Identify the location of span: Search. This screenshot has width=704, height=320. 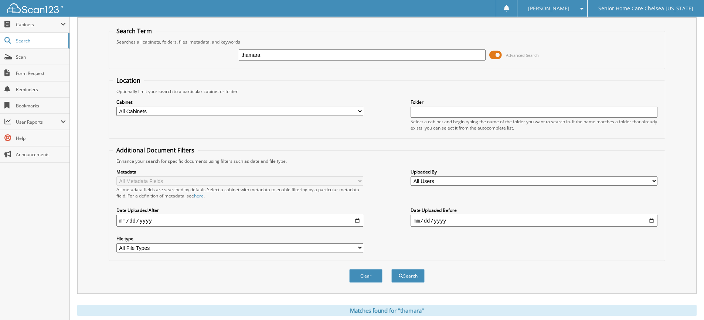
(40, 41).